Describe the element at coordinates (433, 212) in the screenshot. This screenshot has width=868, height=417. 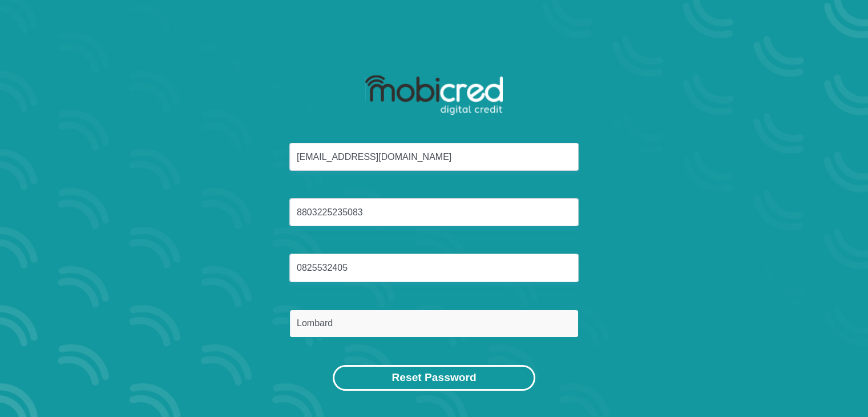
I see `input: ID Number` at that location.